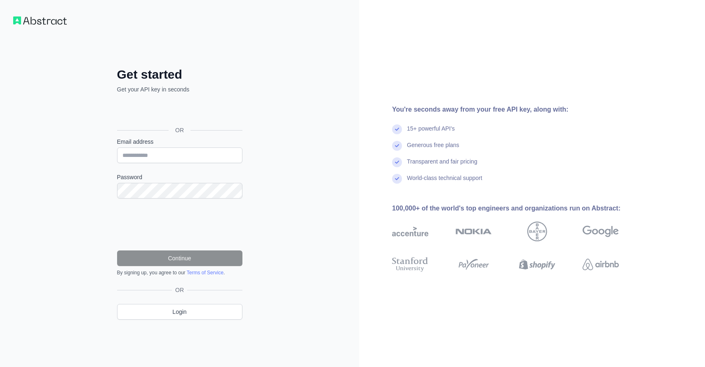 This screenshot has height=367, width=705. I want to click on div: 15+ powerful API's, so click(431, 133).